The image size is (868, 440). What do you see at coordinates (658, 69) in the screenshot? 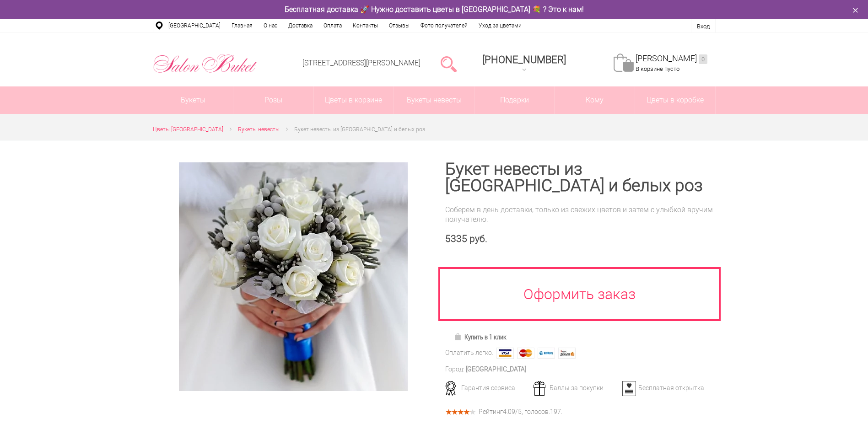
I see `span: В корзине пусто` at bounding box center [658, 69].